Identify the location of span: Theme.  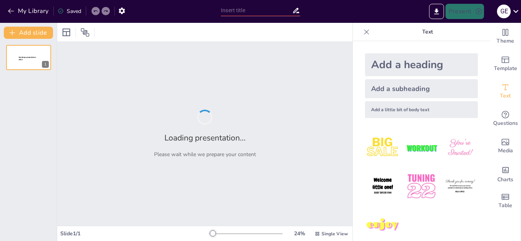
(505, 41).